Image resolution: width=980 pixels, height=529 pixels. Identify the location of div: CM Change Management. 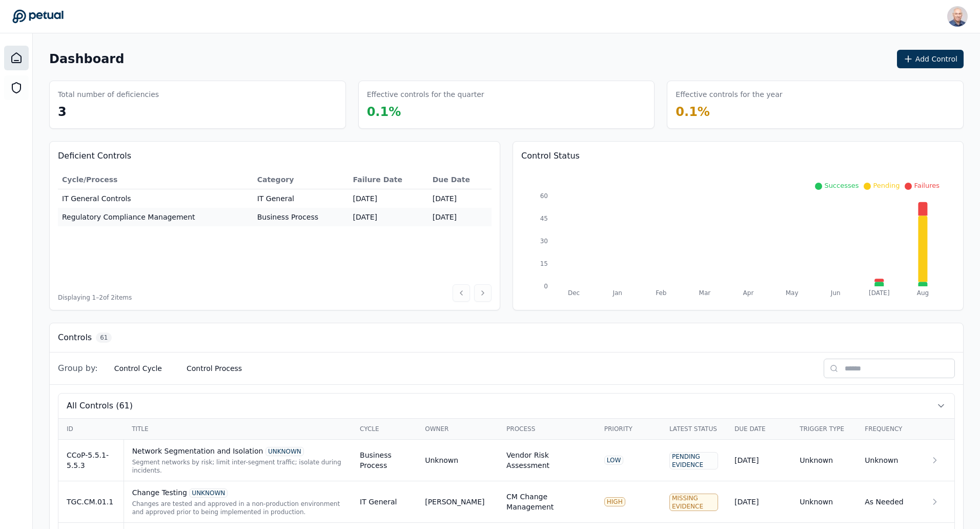
(547, 501).